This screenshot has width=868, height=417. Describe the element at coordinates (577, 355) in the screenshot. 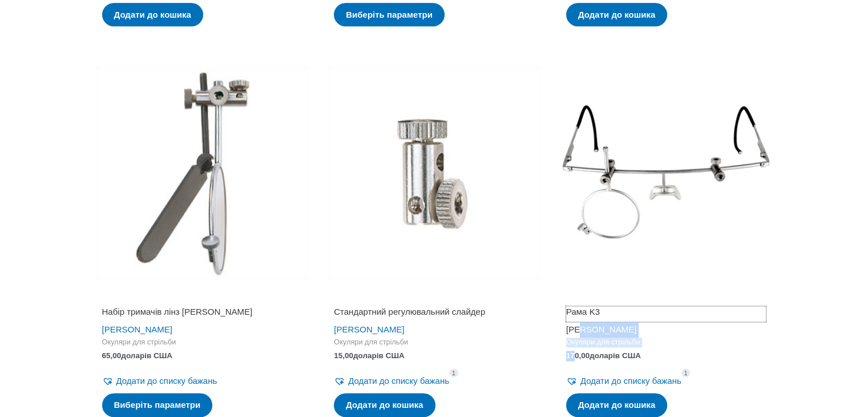

I see `font: 170,00` at that location.